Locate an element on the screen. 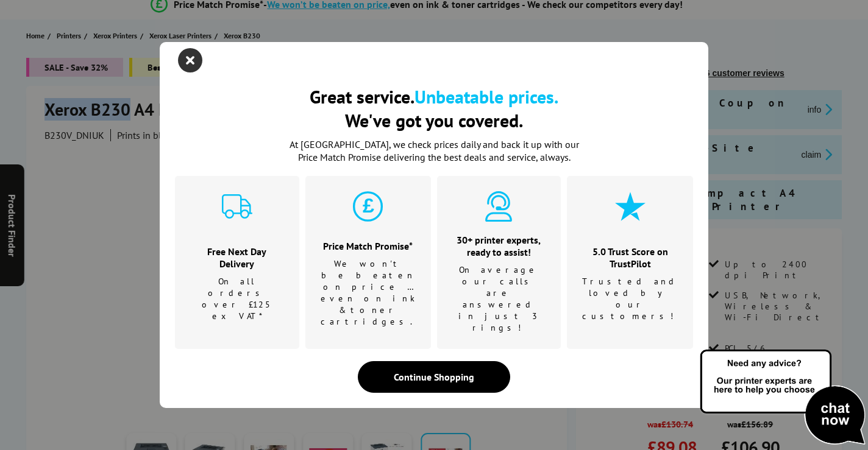  img: price-promise-cyan.svg is located at coordinates (368, 206).